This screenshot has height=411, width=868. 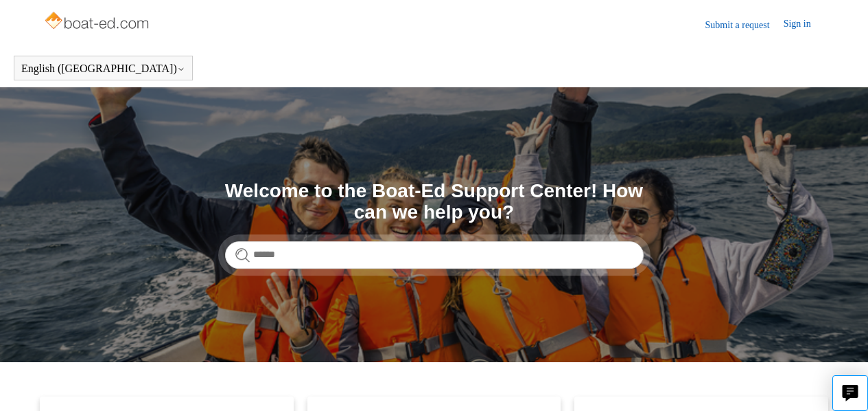 I want to click on a: Sign in, so click(x=805, y=25).